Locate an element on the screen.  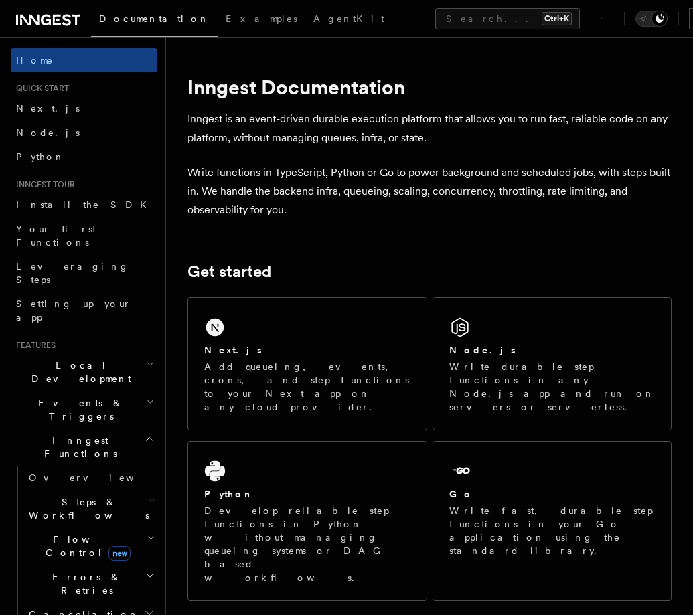
span: Next.js is located at coordinates (48, 108).